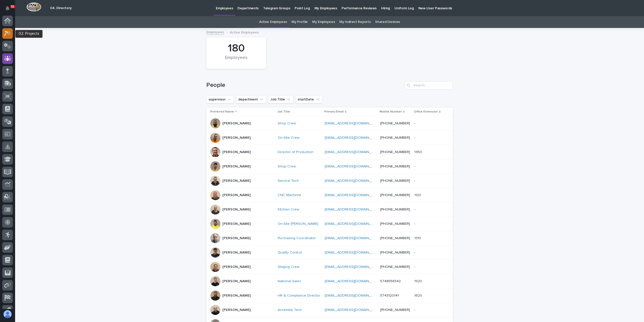 The width and height of the screenshot is (644, 322). What do you see at coordinates (288, 210) in the screenshot?
I see `a: Kitchen Crew` at bounding box center [288, 210].